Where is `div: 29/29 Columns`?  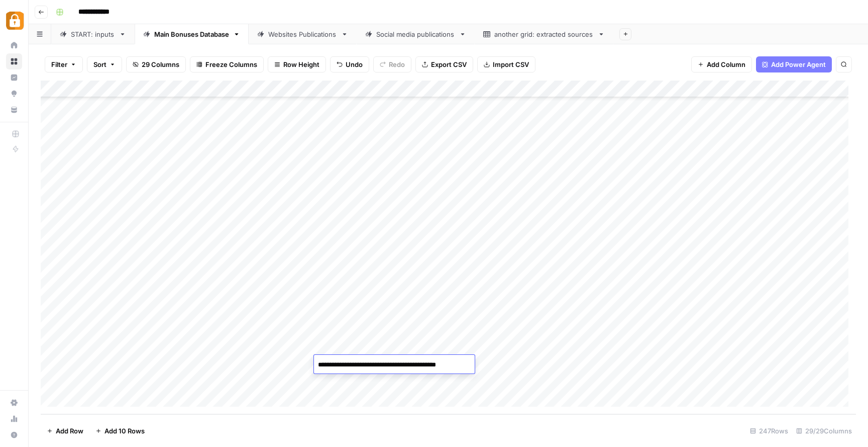
div: 29/29 Columns is located at coordinates (824, 431).